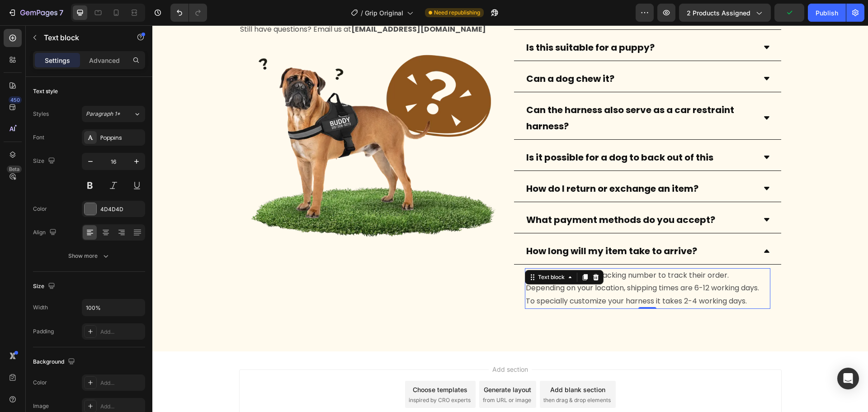 This screenshot has height=412, width=868. Describe the element at coordinates (384, 12) in the screenshot. I see `span: Grip Original` at that location.